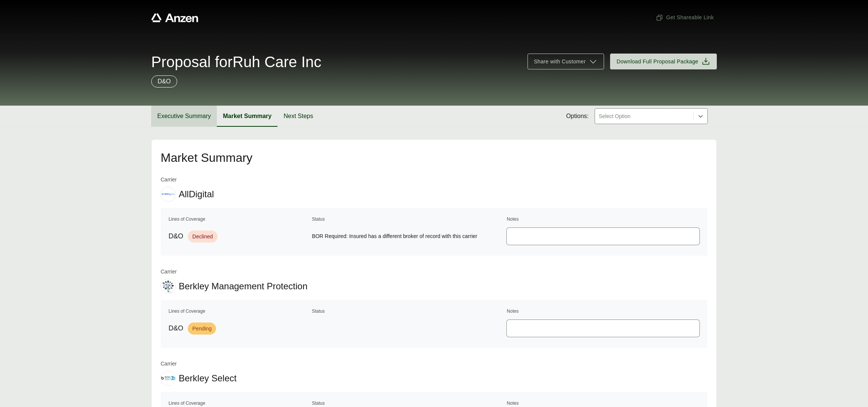  I want to click on span: Declined, so click(203, 237).